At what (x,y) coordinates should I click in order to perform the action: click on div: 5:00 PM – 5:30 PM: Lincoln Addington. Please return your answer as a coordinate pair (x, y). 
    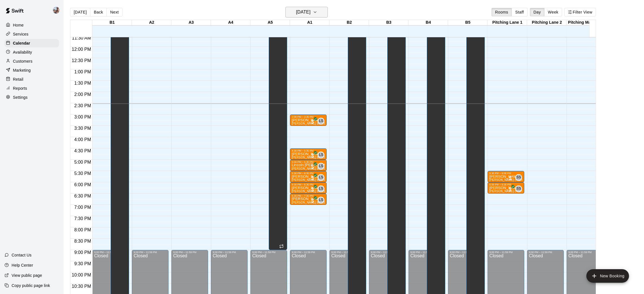
    Looking at the image, I should click on (308, 165).